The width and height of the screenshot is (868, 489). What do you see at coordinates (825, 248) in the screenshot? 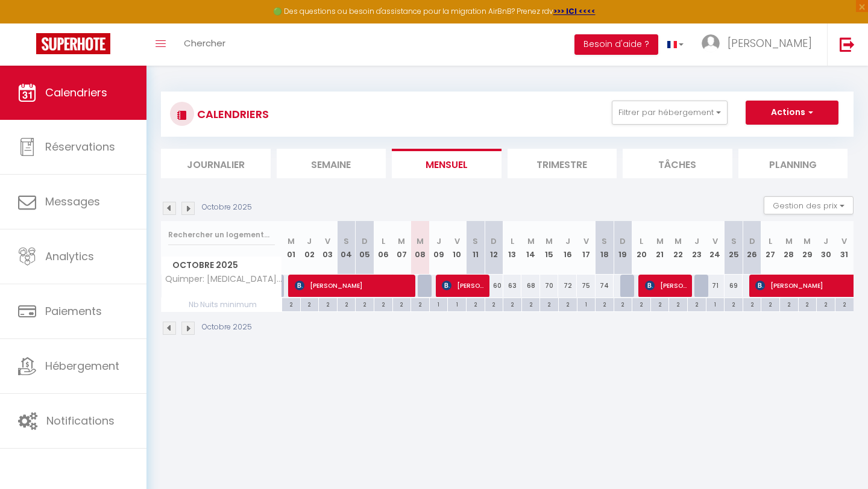
I see `th: 30` at bounding box center [825, 248].